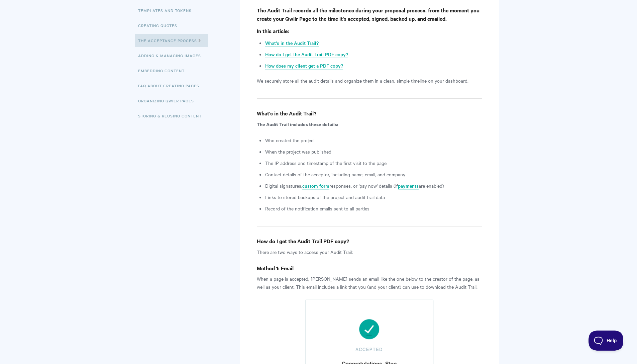 This screenshot has height=364, width=637. Describe the element at coordinates (172, 41) in the screenshot. I see `a: The Acceptance Process` at that location.